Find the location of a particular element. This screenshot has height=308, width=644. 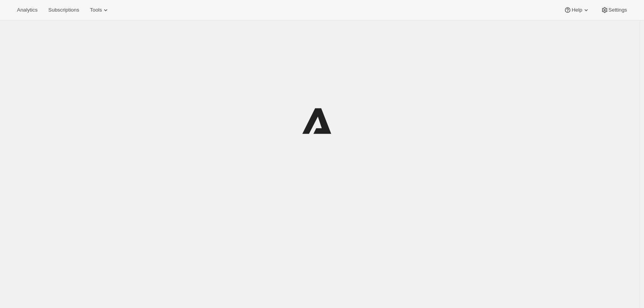

span: Settings is located at coordinates (617, 10).